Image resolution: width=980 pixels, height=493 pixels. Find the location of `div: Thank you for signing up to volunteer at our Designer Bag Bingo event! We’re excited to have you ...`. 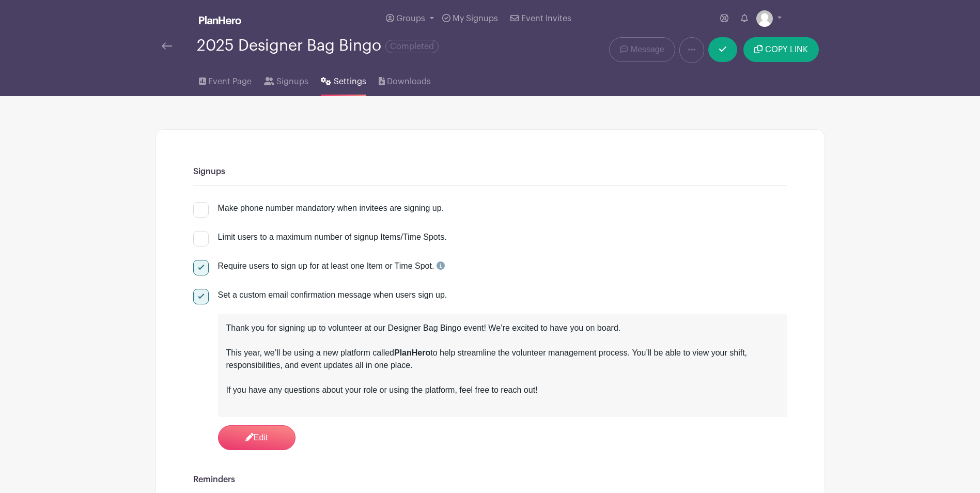

div: Thank you for signing up to volunteer at our Designer Bag Bingo event! We’re excited to have you ... is located at coordinates (503, 334).